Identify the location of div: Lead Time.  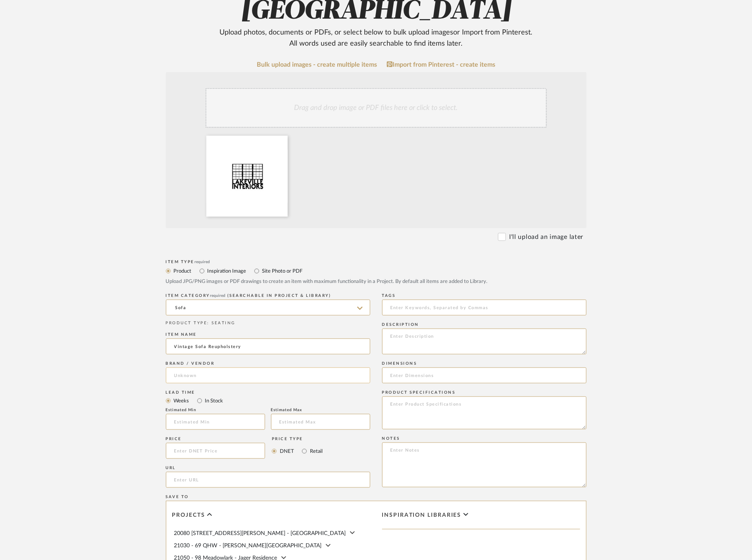
(267, 393).